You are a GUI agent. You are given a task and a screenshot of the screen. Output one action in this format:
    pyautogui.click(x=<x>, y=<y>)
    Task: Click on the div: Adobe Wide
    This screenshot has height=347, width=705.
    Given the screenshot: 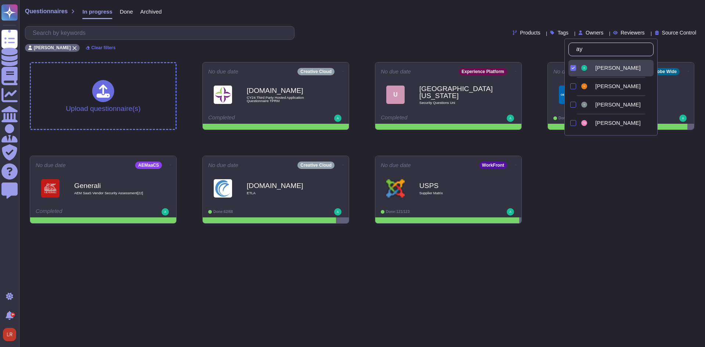 What is the action you would take?
    pyautogui.click(x=664, y=72)
    